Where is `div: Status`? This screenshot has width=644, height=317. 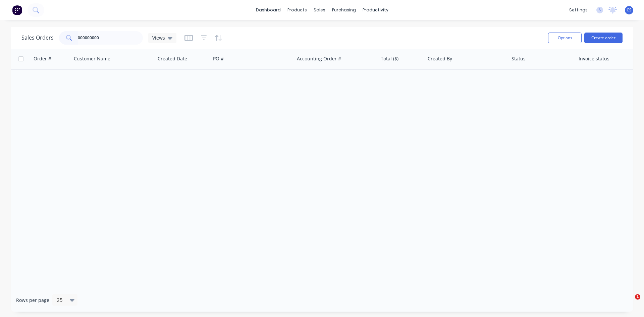 div: Status is located at coordinates (519, 59).